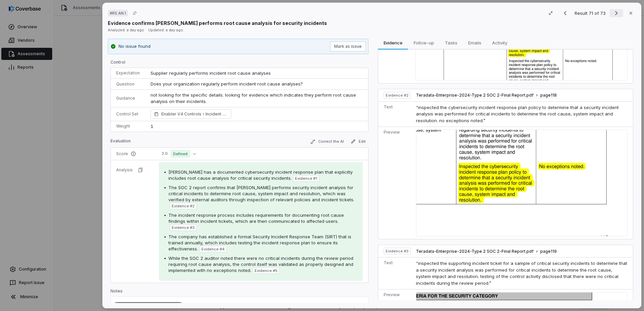 Image resolution: width=644 pixels, height=311 pixels. Describe the element at coordinates (616, 13) in the screenshot. I see `button: Next result` at that location.